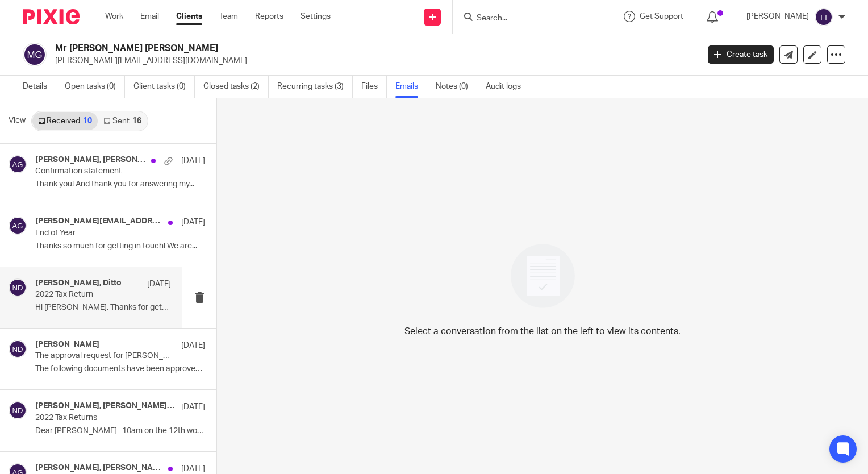 Image resolution: width=868 pixels, height=474 pixels. Describe the element at coordinates (507, 86) in the screenshot. I see `a: Audit logs` at that location.